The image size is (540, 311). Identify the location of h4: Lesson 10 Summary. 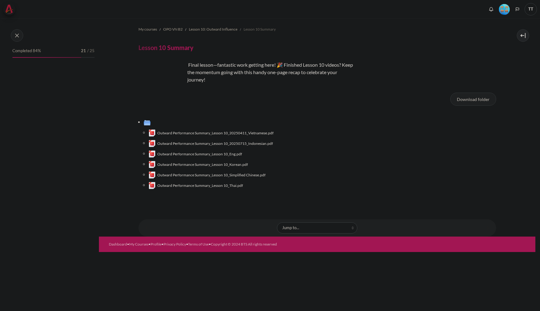
(166, 48).